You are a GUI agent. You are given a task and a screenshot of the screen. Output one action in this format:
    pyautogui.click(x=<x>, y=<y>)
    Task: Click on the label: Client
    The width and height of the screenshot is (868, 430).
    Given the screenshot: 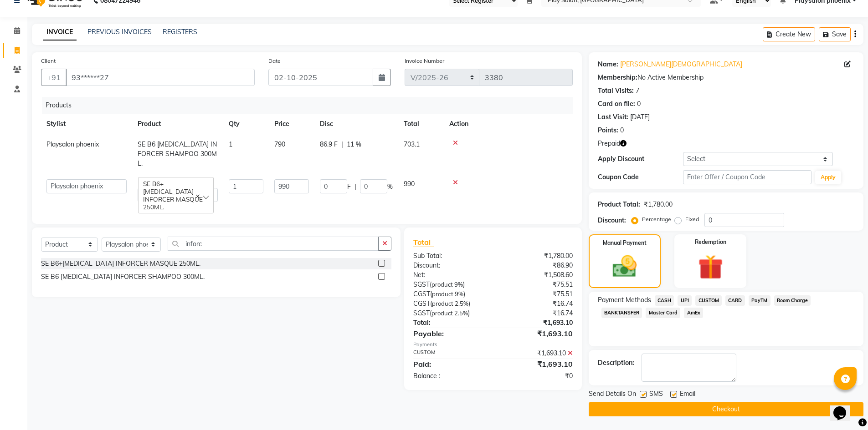 What is the action you would take?
    pyautogui.click(x=48, y=61)
    